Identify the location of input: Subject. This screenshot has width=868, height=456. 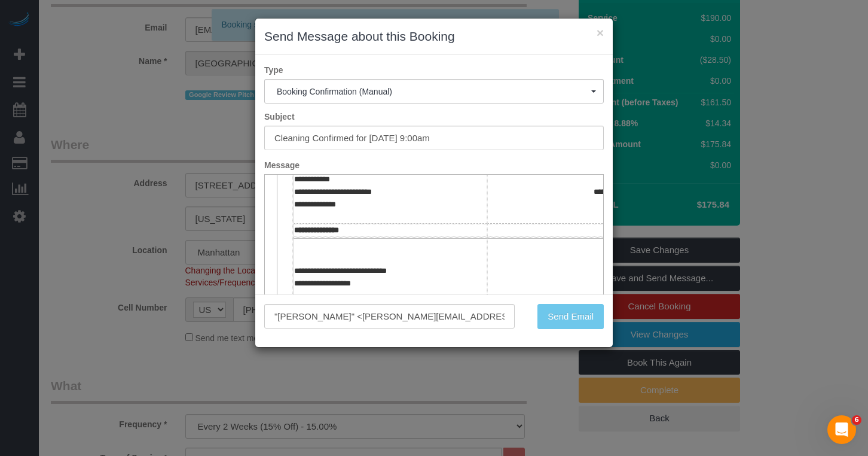
(434, 138).